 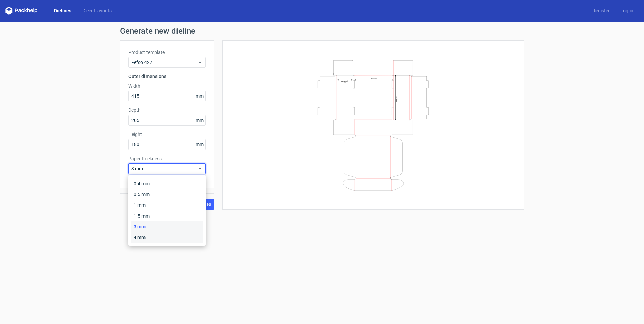 I want to click on label: Product template, so click(x=167, y=52).